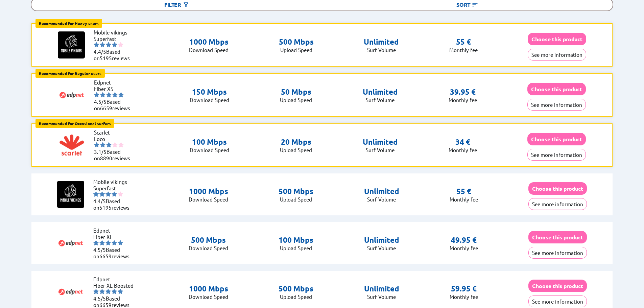  I want to click on img: Logo of Scarlet, so click(71, 145).